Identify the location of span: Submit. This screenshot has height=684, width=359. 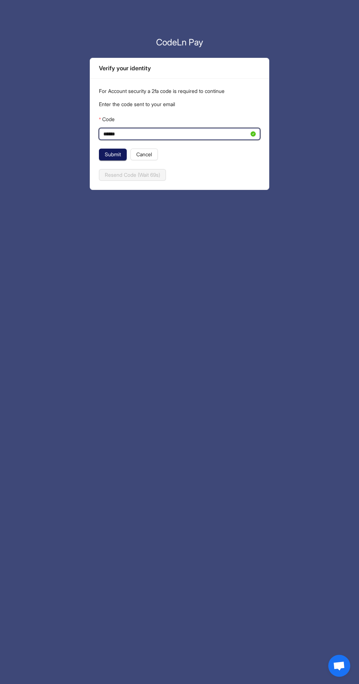
(113, 154).